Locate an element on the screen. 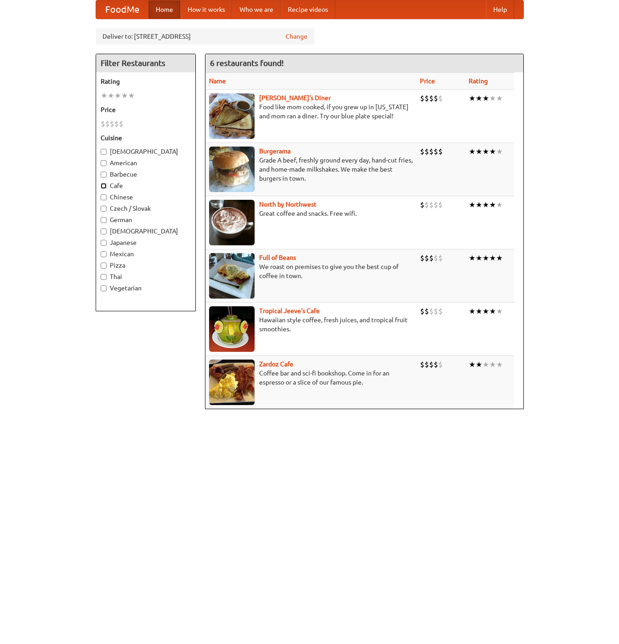  input: Vegetarian is located at coordinates (103, 288).